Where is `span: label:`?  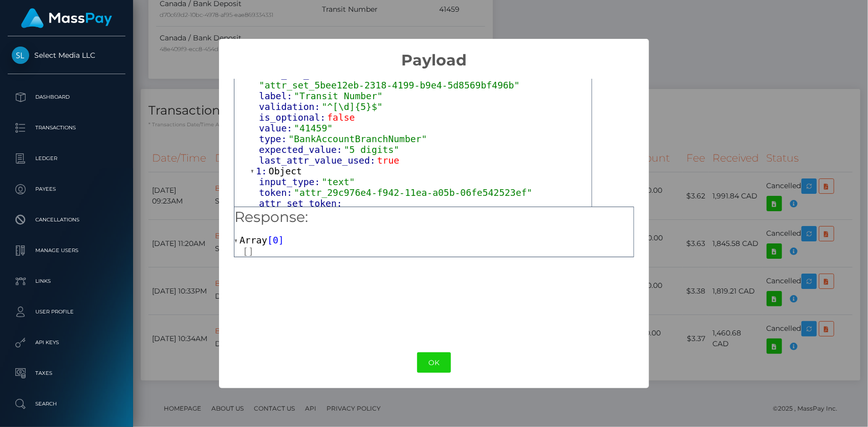
span: label: is located at coordinates (276, 96).